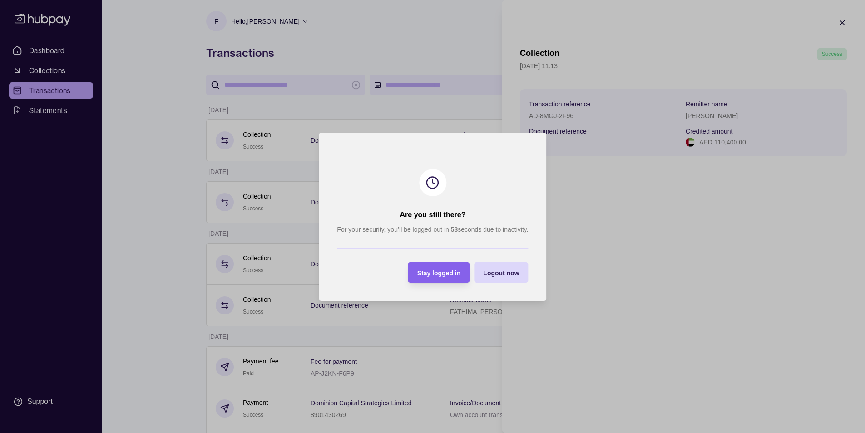 This screenshot has width=865, height=433. Describe the element at coordinates (454, 229) in the screenshot. I see `strong: 53` at that location.